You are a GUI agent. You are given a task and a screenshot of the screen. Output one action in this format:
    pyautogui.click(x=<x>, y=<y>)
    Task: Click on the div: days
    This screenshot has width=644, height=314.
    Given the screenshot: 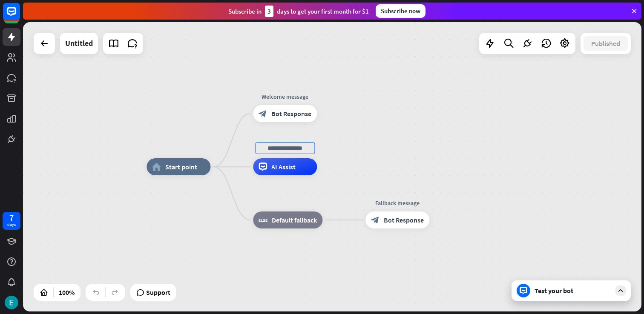 What is the action you would take?
    pyautogui.click(x=11, y=225)
    